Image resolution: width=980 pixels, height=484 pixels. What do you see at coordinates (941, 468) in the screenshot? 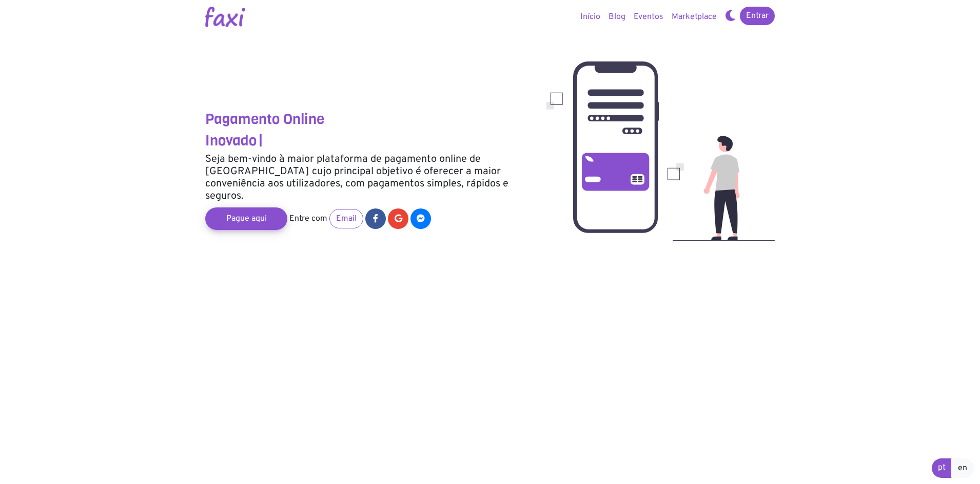
I see `a: pt` at bounding box center [941, 468].